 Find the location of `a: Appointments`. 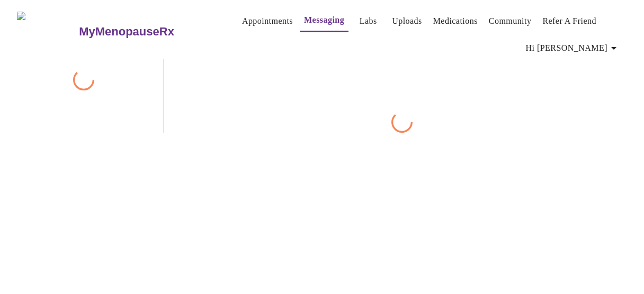

a: Appointments is located at coordinates (267, 21).